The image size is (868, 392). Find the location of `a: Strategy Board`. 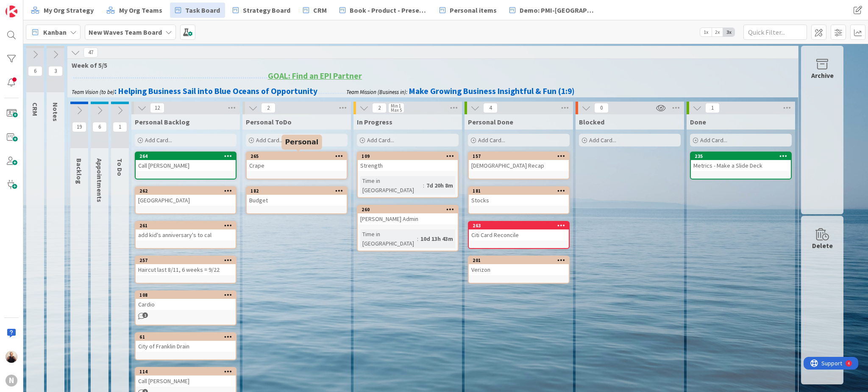

a: Strategy Board is located at coordinates (261, 10).